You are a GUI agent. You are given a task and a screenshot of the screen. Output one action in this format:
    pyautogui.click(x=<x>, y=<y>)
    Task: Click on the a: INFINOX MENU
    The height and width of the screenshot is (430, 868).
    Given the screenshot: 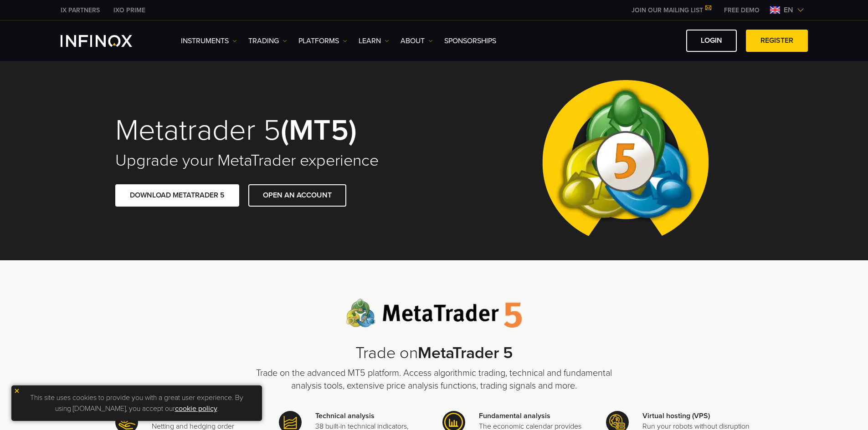 What is the action you would take?
    pyautogui.click(x=742, y=10)
    